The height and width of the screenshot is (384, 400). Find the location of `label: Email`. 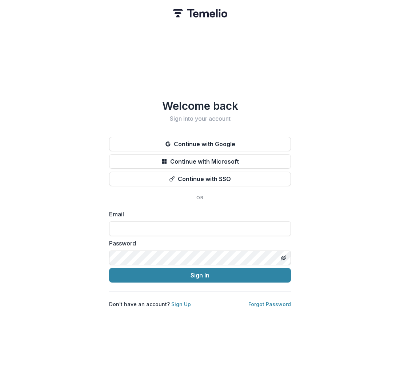

label: Email is located at coordinates (198, 214).